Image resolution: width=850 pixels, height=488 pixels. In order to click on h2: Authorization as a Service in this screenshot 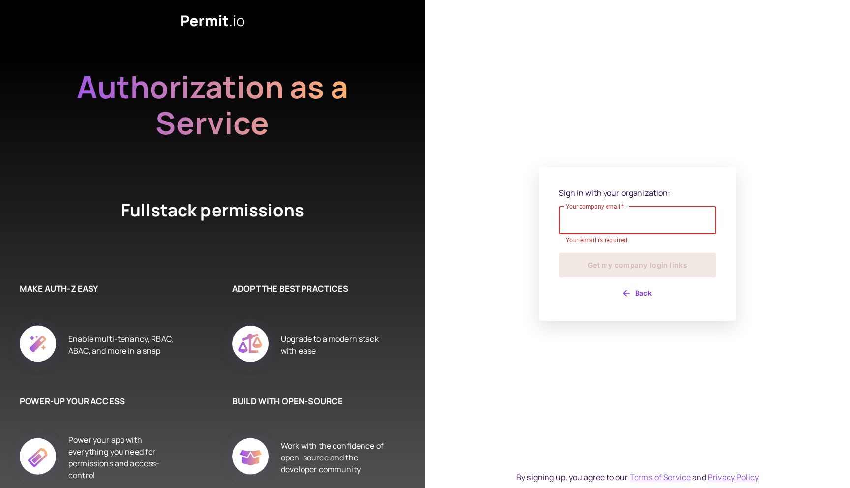, I will do `click(212, 109)`.